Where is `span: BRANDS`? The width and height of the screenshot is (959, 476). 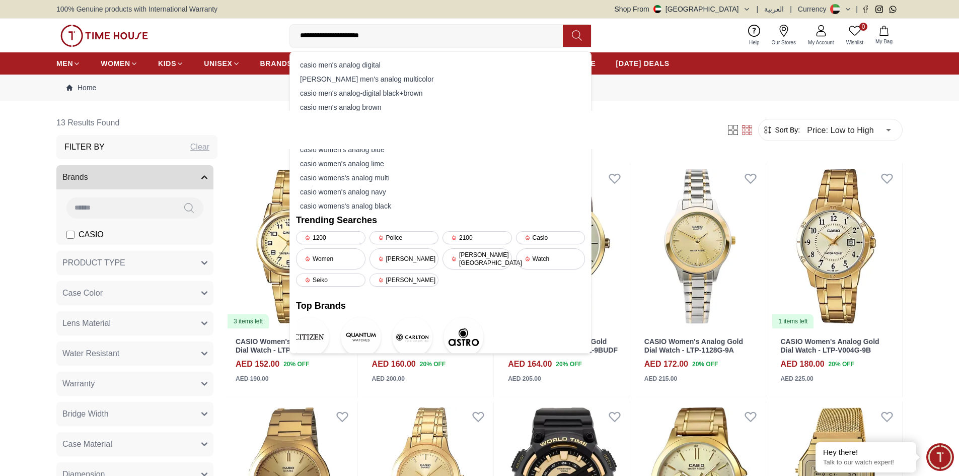
span: BRANDS is located at coordinates (276, 63).